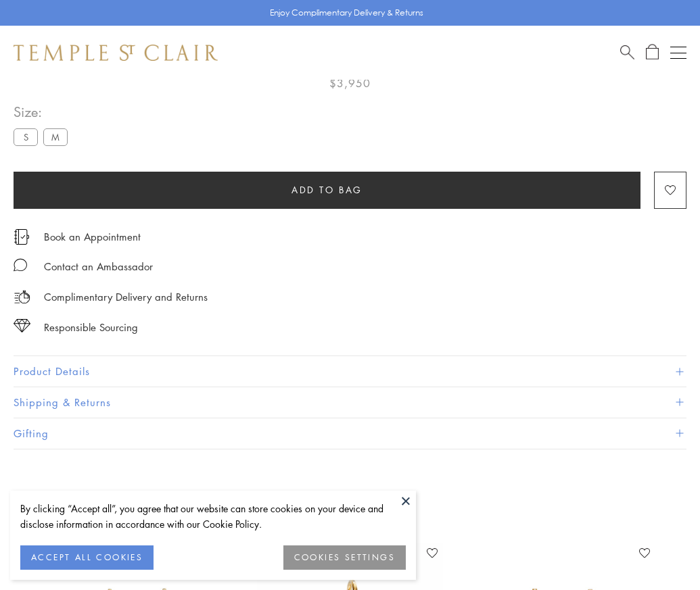 This screenshot has width=700, height=590. What do you see at coordinates (652, 52) in the screenshot?
I see `a: Open Shopping Bag` at bounding box center [652, 52].